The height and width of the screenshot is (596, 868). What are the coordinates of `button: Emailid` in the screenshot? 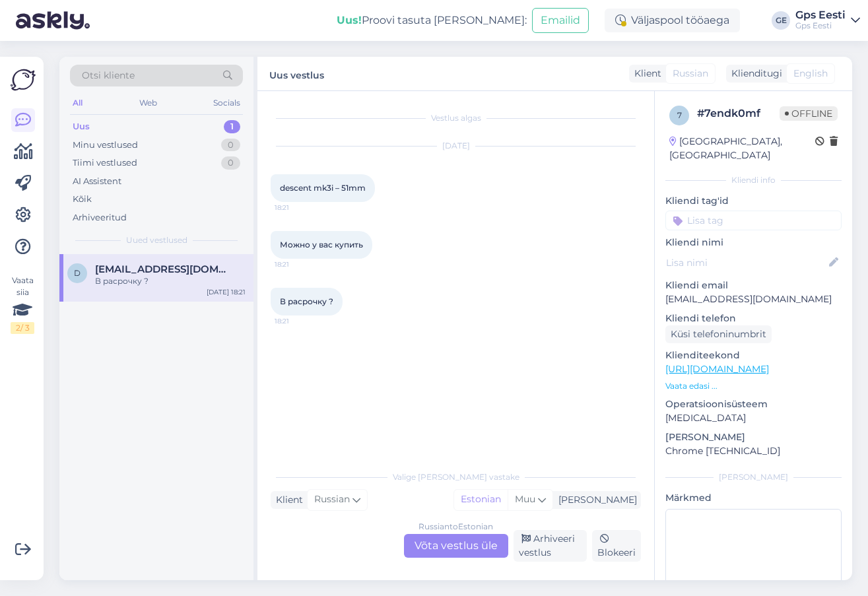 It's located at (560, 20).